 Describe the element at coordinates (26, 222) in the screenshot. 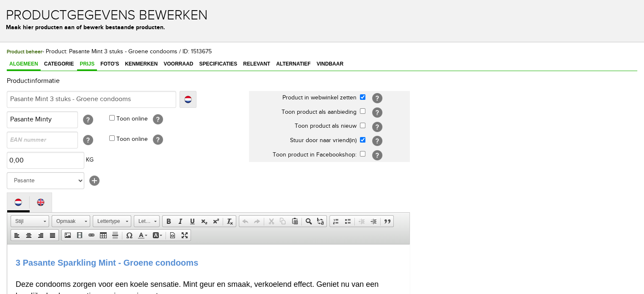

I see `span: Stijl` at that location.